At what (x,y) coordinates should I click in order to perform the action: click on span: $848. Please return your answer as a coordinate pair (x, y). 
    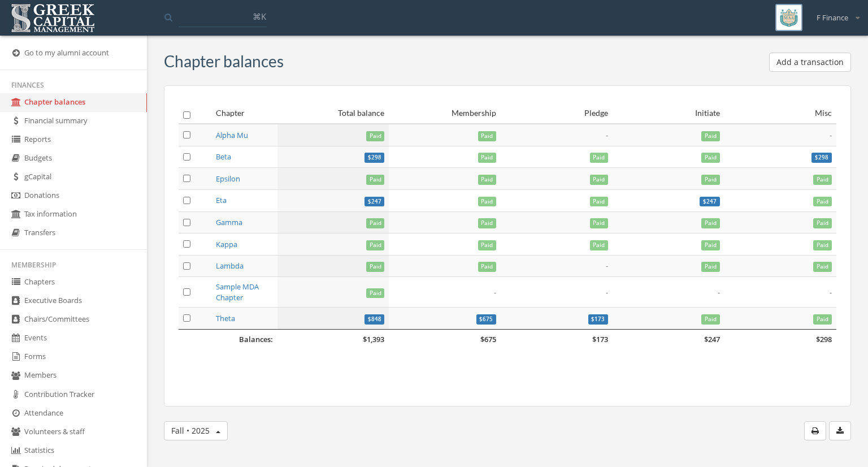
    Looking at the image, I should click on (375, 320).